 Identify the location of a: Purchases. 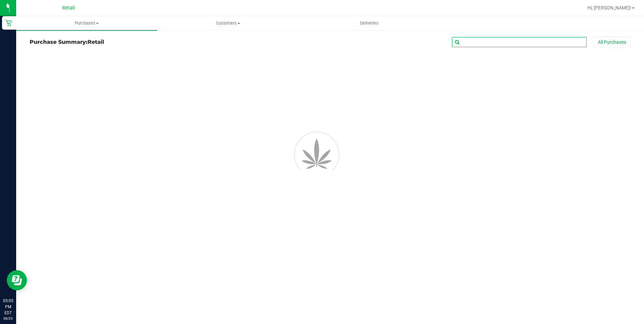
(87, 23).